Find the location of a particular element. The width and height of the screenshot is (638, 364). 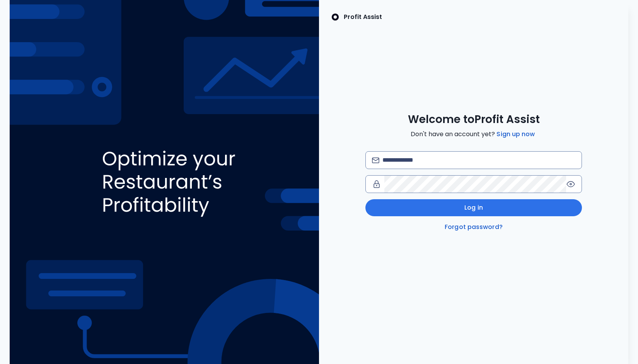

span: Welcome to Profit Assist is located at coordinates (474, 120).